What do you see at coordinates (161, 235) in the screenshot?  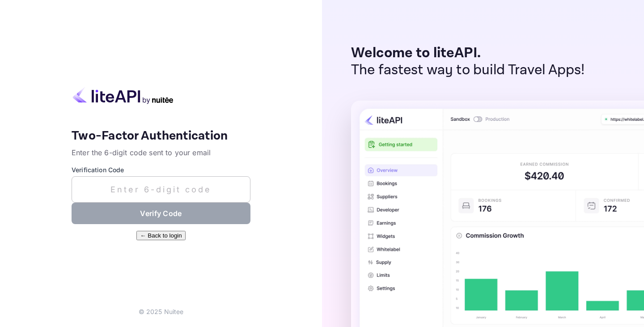 I see `button: ← Back to login` at bounding box center [161, 235].